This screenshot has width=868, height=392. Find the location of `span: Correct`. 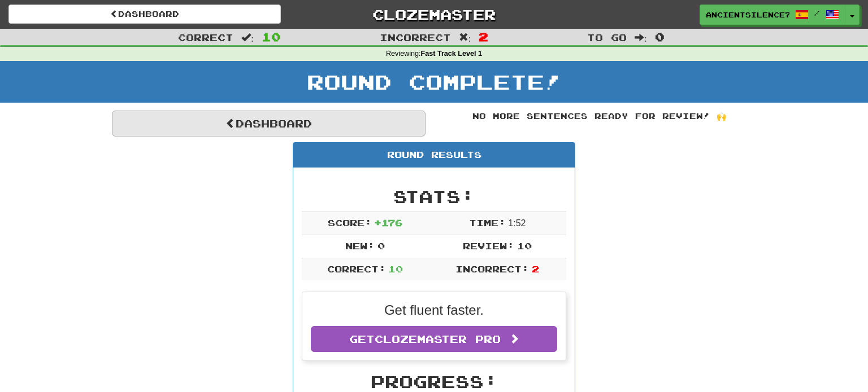

span: Correct is located at coordinates (206, 37).